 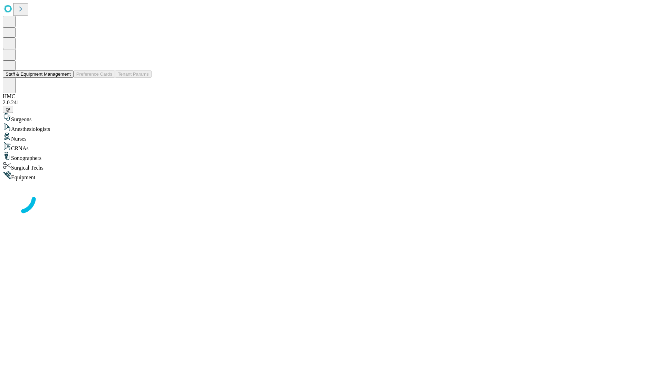 I want to click on button: Tenant Params, so click(x=133, y=74).